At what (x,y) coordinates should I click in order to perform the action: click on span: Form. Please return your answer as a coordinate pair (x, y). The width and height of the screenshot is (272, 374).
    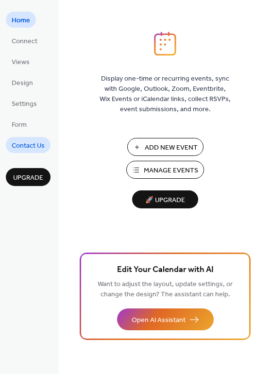
    Looking at the image, I should click on (19, 125).